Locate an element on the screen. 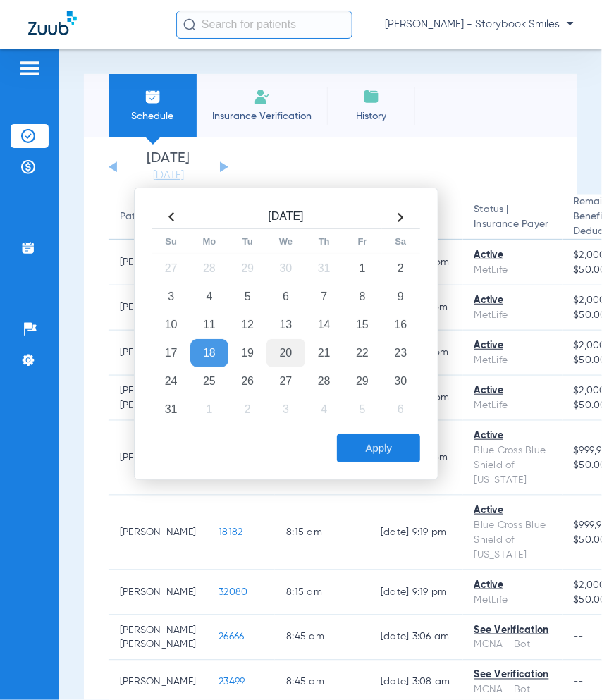 The image size is (602, 700). img: Manual Insurance Verification is located at coordinates (262, 97).